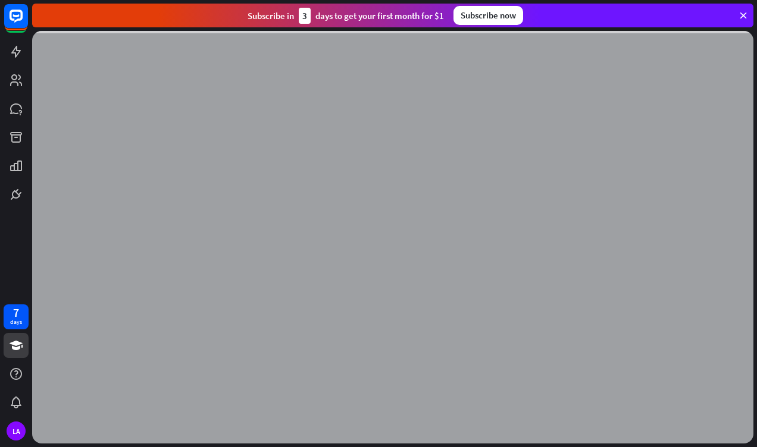 Image resolution: width=757 pixels, height=447 pixels. Describe the element at coordinates (488, 15) in the screenshot. I see `div: Subscribe now` at that location.